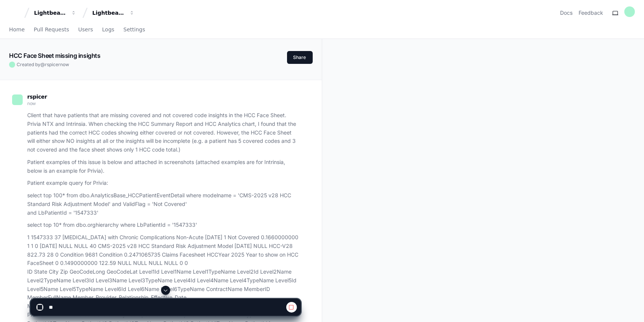 The width and height of the screenshot is (644, 322). What do you see at coordinates (163, 167) in the screenshot?
I see `p: Patient examples of this issue is below and attached in screenshots (attached examples are for In...` at bounding box center [163, 167].